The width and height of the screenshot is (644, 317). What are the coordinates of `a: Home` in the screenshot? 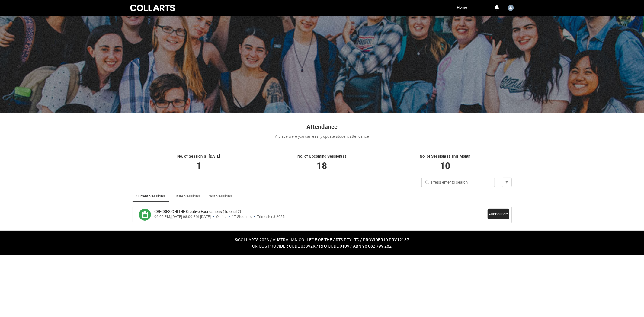 It's located at (462, 8).